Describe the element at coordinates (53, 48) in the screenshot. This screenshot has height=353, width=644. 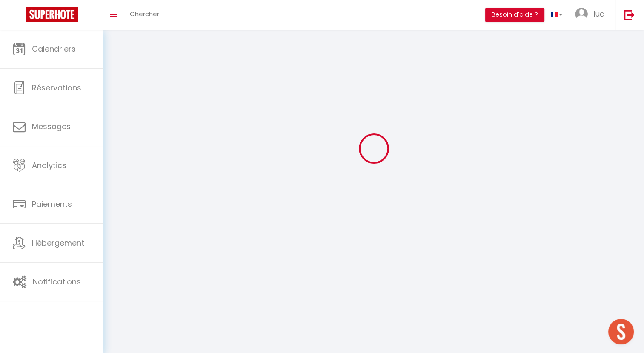
I see `span: Calendriers` at that location.